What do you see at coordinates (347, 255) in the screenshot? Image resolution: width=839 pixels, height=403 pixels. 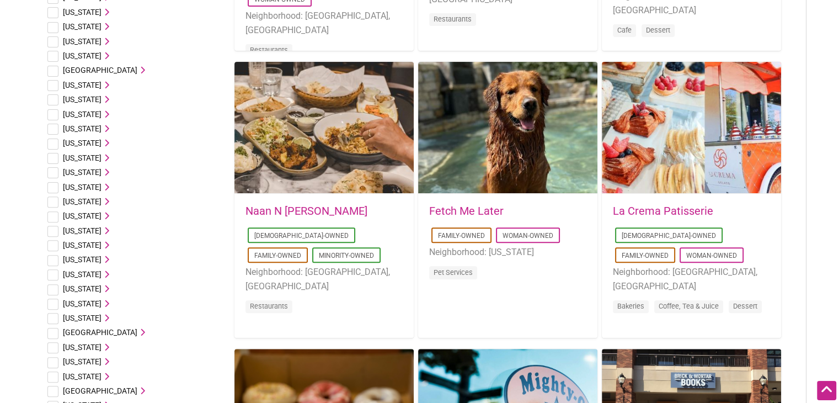 I see `a: Minority-Owned` at bounding box center [347, 255].